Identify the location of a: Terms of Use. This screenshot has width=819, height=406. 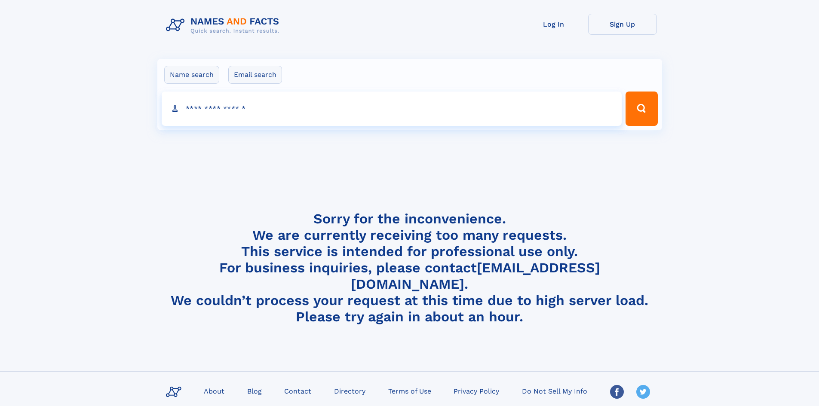
(410, 391).